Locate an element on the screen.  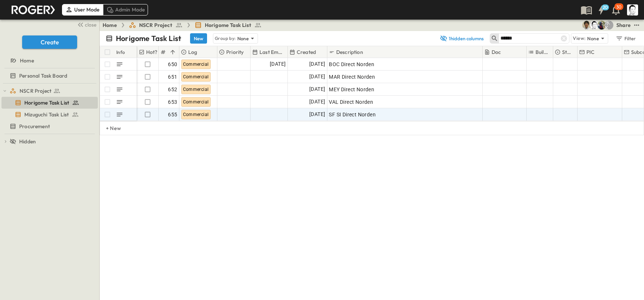
a: Procurement is located at coordinates (48, 126).